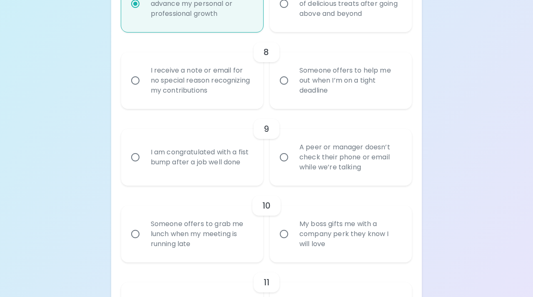  Describe the element at coordinates (201, 80) in the screenshot. I see `div: I receive a note or email for no special reason recognizing my contributions` at that location.